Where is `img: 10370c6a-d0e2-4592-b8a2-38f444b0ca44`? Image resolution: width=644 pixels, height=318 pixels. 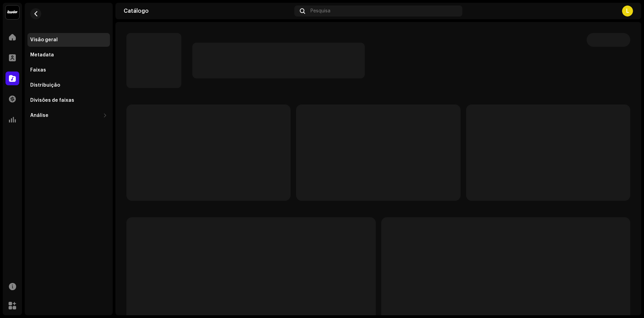 img: 10370c6a-d0e2-4592-b8a2-38f444b0ca44 is located at coordinates (13, 13).